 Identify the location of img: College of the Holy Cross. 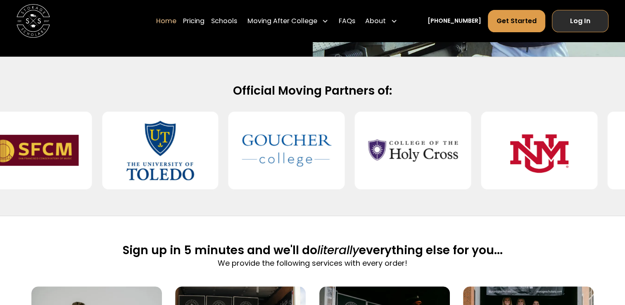
(413, 150).